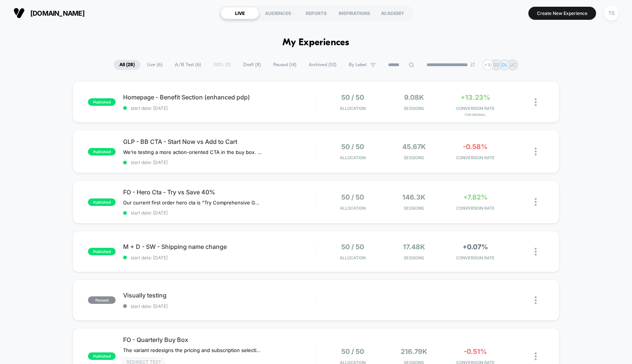  I want to click on span: All ( 28 ), so click(127, 65).